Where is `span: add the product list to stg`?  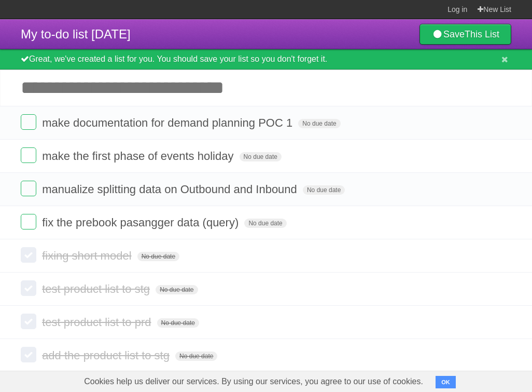 span: add the product list to stg is located at coordinates (107, 355).